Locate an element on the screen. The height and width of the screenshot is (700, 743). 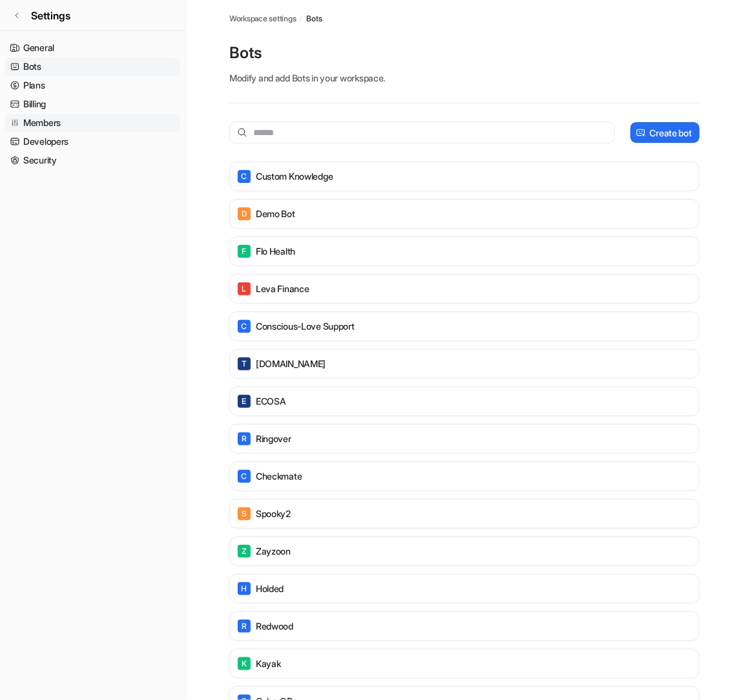
span: D is located at coordinates (244, 214).